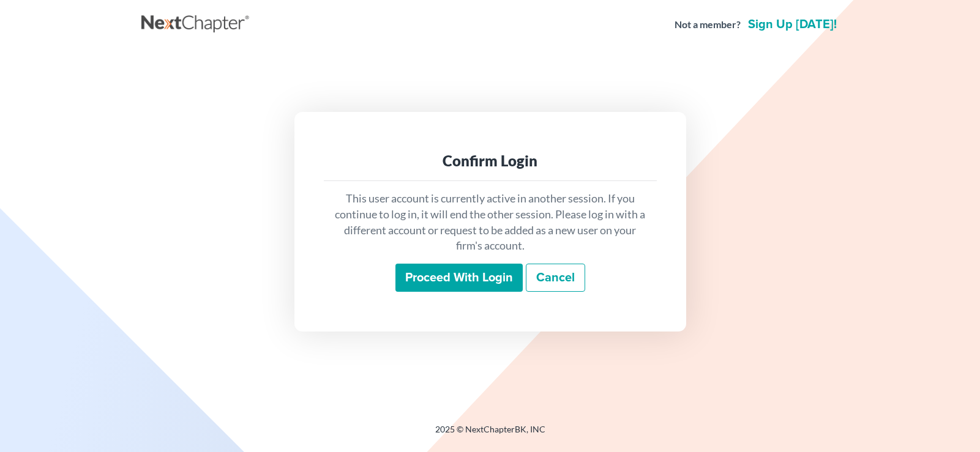 The width and height of the screenshot is (980, 452). Describe the element at coordinates (490, 161) in the screenshot. I see `div: Confirm Login` at that location.